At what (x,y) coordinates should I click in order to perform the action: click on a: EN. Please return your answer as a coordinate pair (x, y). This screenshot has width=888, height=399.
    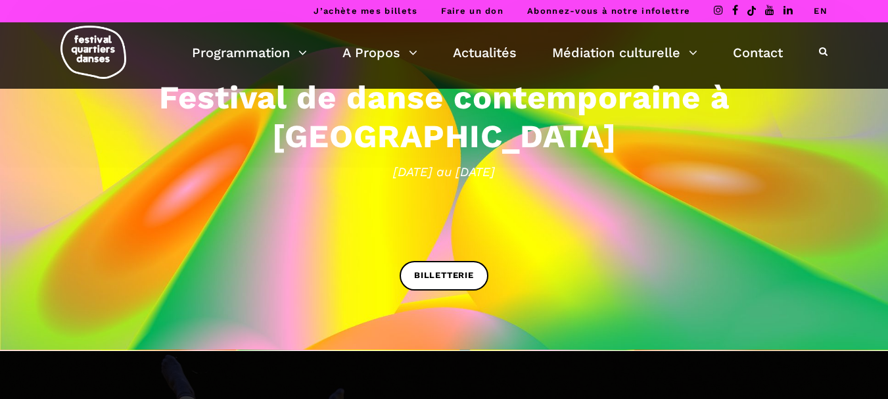
    Looking at the image, I should click on (820, 11).